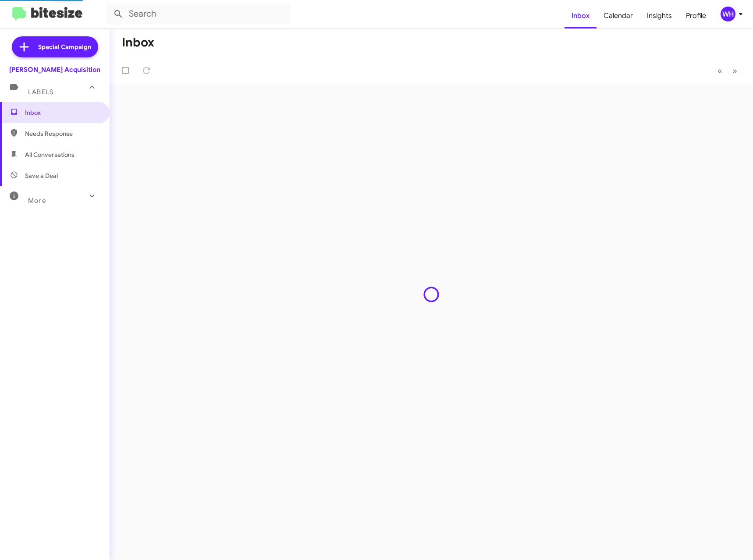  Describe the element at coordinates (728, 71) in the screenshot. I see `nav: Page navigation example` at that location.